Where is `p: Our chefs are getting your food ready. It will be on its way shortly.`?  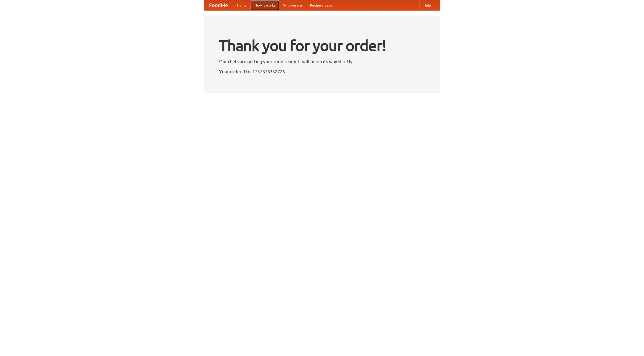 p: Our chefs are getting your food ready. It will be on its way shortly. is located at coordinates (322, 61).